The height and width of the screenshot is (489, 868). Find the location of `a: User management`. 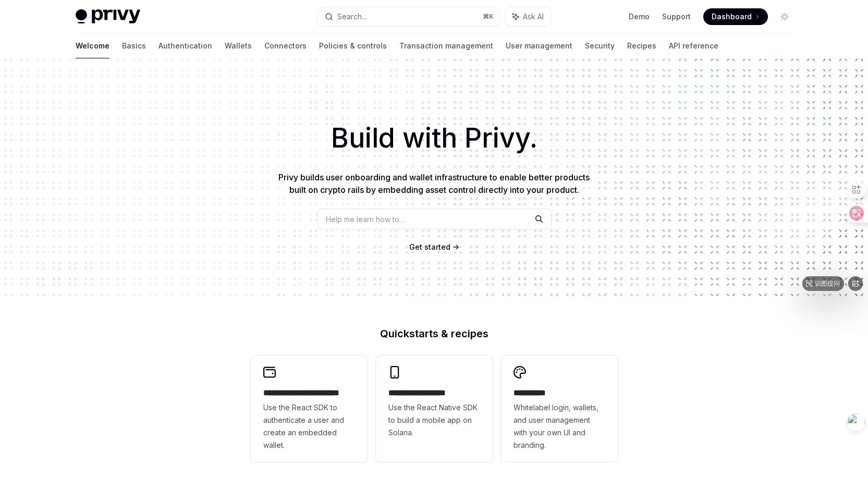

a: User management is located at coordinates (539, 46).